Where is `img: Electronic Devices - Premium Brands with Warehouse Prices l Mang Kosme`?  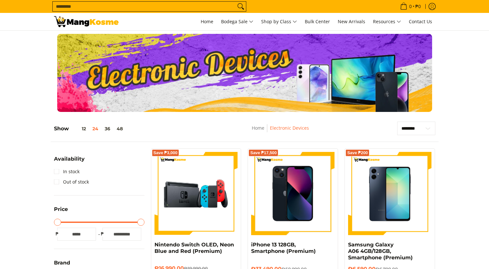
img: Electronic Devices - Premium Brands with Warehouse Prices l Mang Kosme is located at coordinates (86, 22).